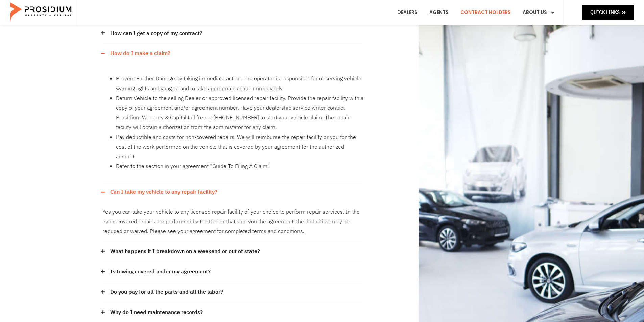 The width and height of the screenshot is (644, 322). I want to click on li: Pay deductible and costs for non-covered repairs. We will reimburse the repair facility or you fo..., so click(239, 147).